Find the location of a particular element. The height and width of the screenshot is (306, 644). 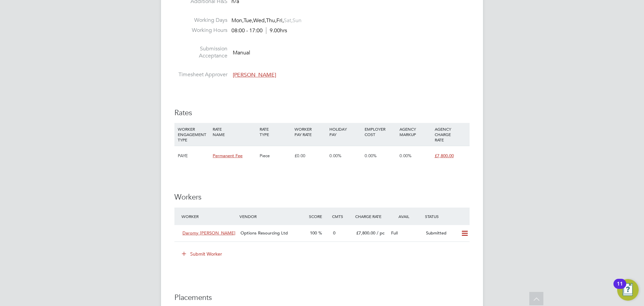

span: / pc is located at coordinates (380, 233).